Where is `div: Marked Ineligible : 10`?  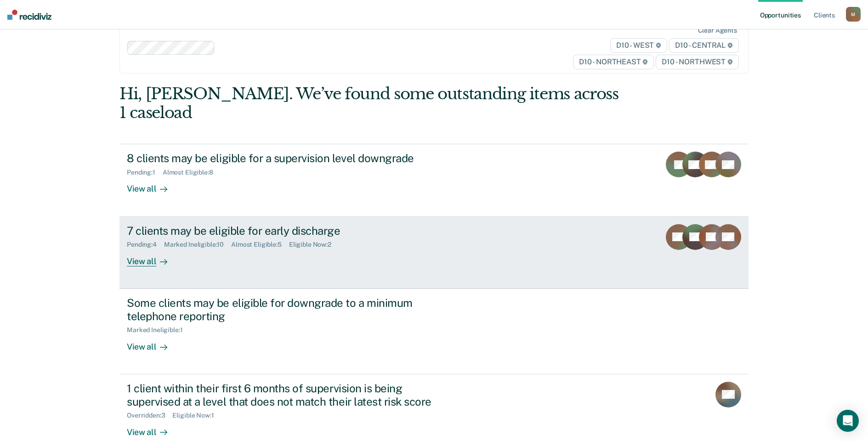 div: Marked Ineligible : 10 is located at coordinates (198, 244).